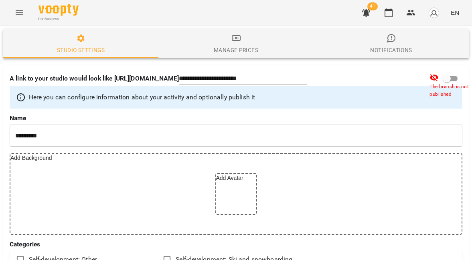 This screenshot has width=472, height=260. Describe the element at coordinates (19, 13) in the screenshot. I see `button: Menu` at that location.